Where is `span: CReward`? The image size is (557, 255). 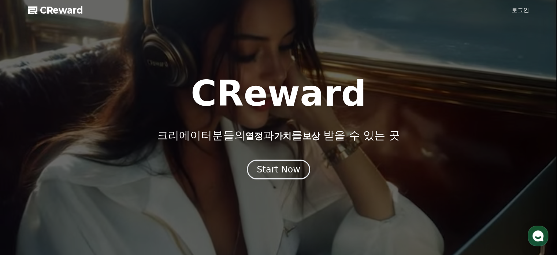
span: CReward is located at coordinates (62, 10).